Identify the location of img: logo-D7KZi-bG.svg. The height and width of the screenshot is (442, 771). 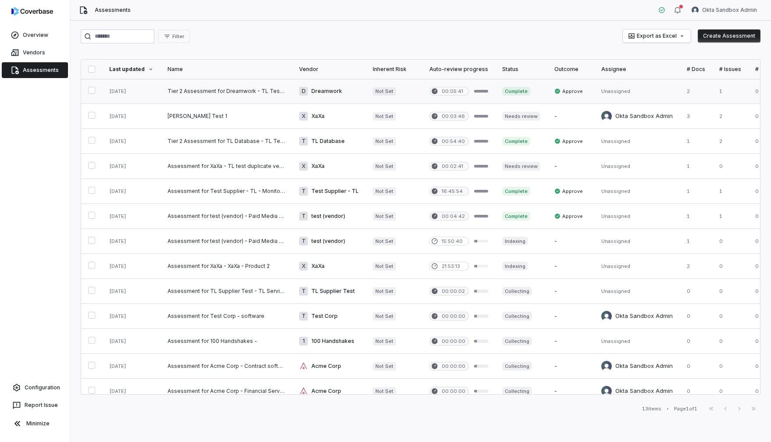
(32, 11).